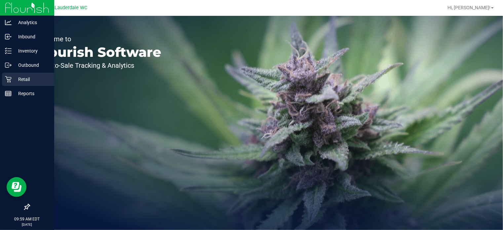 This screenshot has width=503, height=230. What do you see at coordinates (27, 219) in the screenshot?
I see `p: 09:59 AM EDT` at bounding box center [27, 219].